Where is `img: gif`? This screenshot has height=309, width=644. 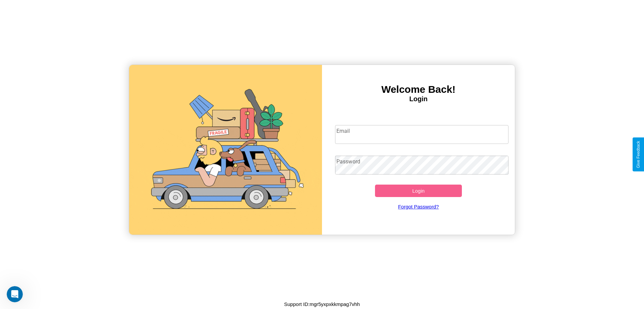
img: gif is located at coordinates (226, 149).